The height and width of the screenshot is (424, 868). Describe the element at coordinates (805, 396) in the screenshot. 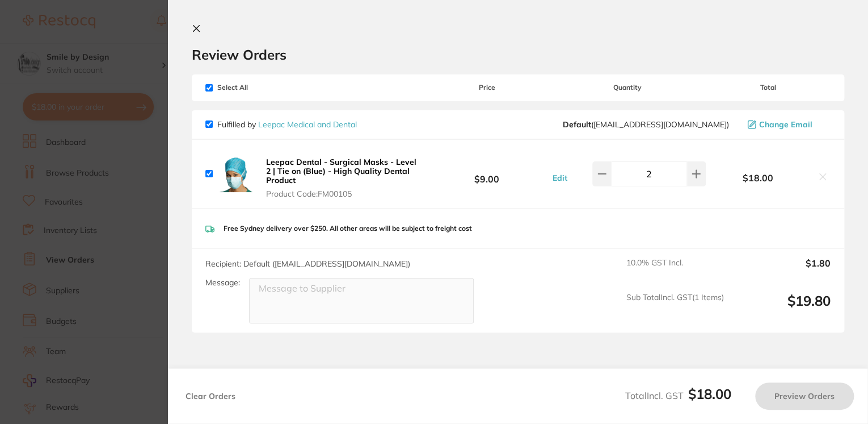

I see `button: Preview Orders` at that location.